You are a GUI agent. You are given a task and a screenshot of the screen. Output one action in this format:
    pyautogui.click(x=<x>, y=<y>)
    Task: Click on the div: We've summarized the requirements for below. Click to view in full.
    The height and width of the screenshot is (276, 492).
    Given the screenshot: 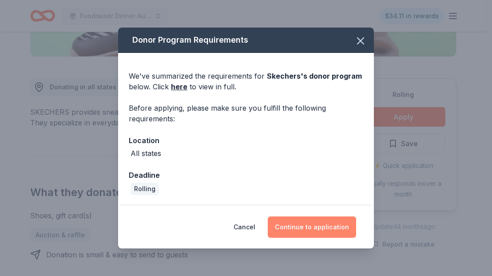 What is the action you would take?
    pyautogui.click(x=246, y=81)
    